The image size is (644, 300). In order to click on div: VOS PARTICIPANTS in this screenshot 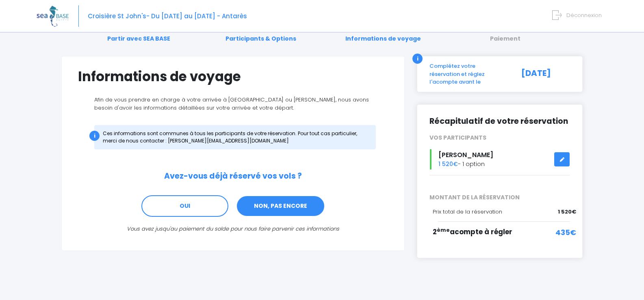, I will do `click(499, 138)`.